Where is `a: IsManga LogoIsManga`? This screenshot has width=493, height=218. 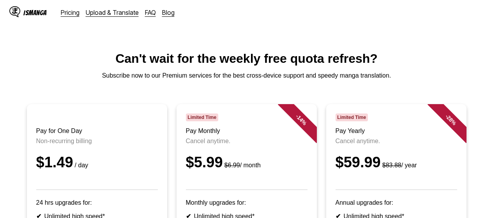
a: IsManga LogoIsManga is located at coordinates (35, 12).